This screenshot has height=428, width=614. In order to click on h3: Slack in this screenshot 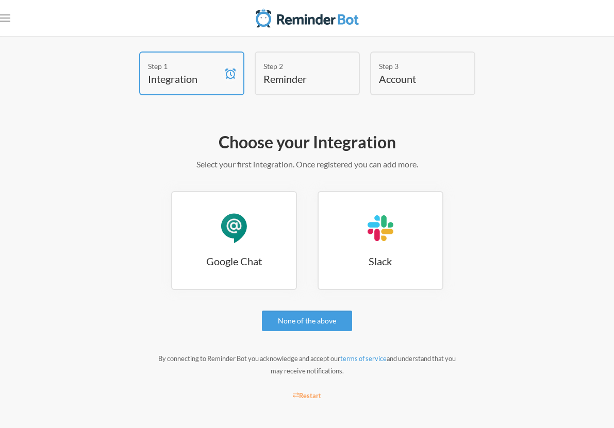, I will do `click(380, 261)`.